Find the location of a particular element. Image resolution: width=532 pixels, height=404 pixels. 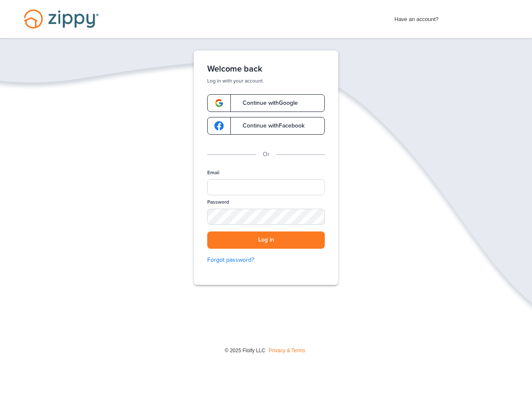

input: Password is located at coordinates (266, 217).